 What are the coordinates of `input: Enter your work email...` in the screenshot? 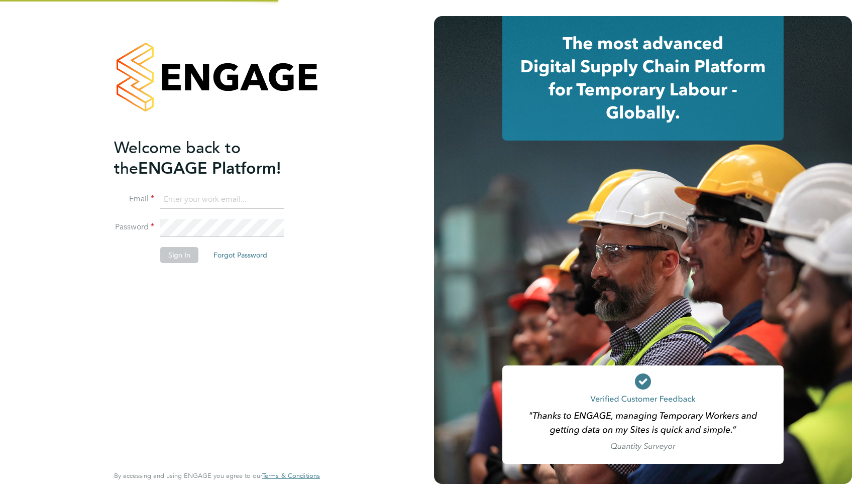 It's located at (222, 200).